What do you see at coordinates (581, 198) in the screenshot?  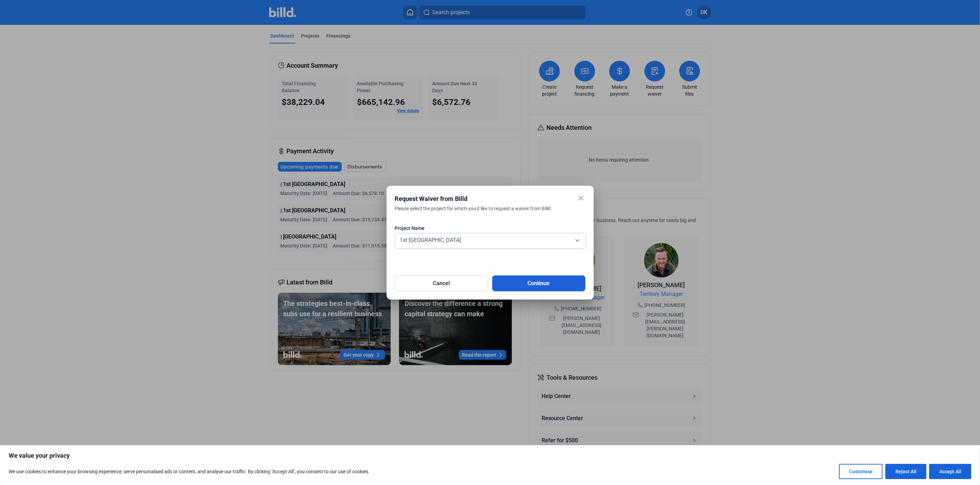 I see `mat-icon: close` at bounding box center [581, 198].